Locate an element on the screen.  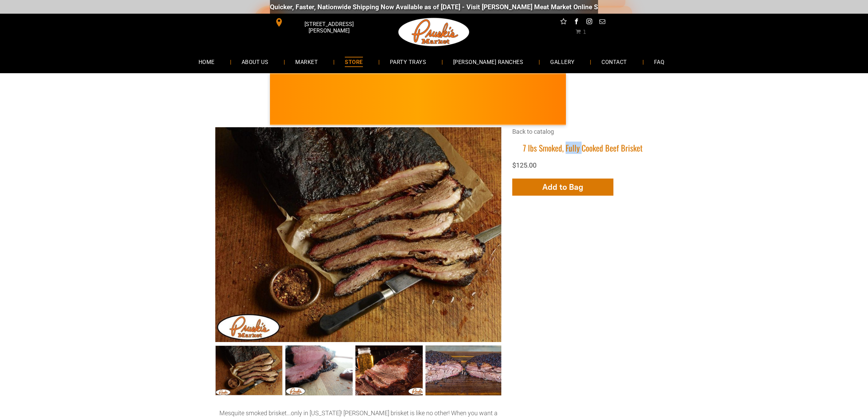
button: Add to Bag is located at coordinates (563, 187).